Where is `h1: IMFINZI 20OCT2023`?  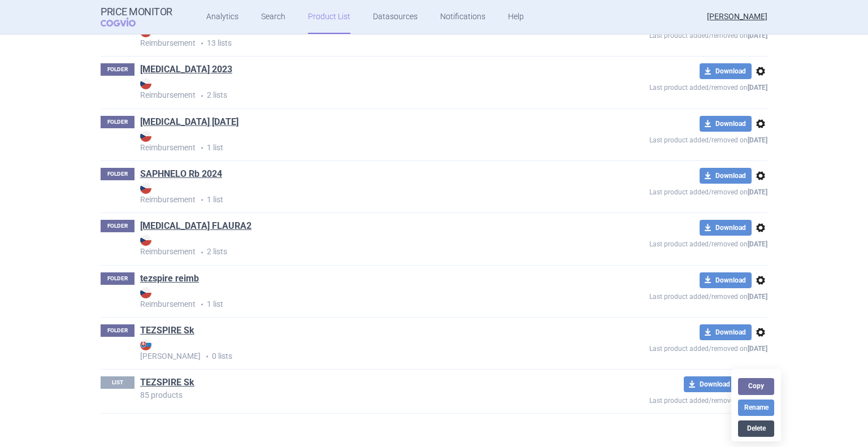 h1: IMFINZI 20OCT2023 is located at coordinates (190, 123).